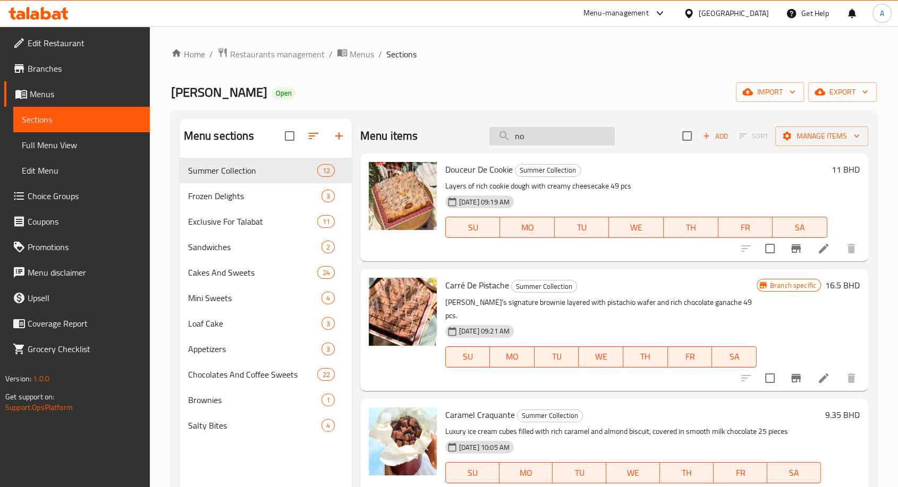 The height and width of the screenshot is (487, 898). What do you see at coordinates (77, 323) in the screenshot?
I see `a: Coverage Report` at bounding box center [77, 323].